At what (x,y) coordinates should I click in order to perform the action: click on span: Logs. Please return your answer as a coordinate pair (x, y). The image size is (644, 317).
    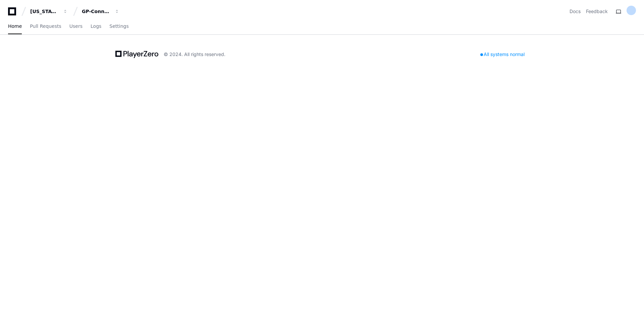
    Looking at the image, I should click on (96, 26).